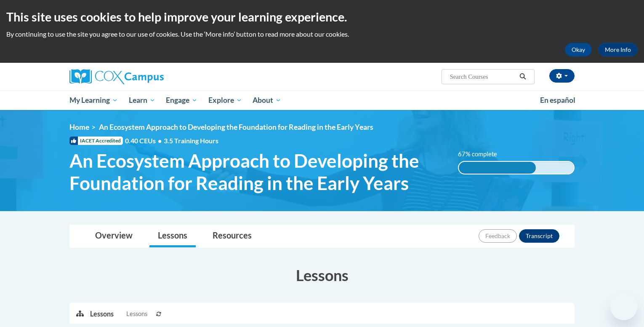 Image resolution: width=644 pixels, height=327 pixels. Describe the element at coordinates (94, 100) in the screenshot. I see `span: My Learning` at that location.